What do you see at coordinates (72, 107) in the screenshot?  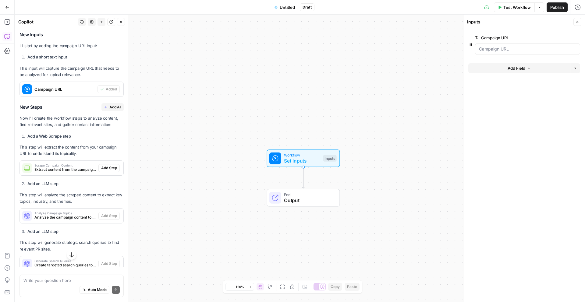 I see `h3: New Steps` at bounding box center [72, 107].